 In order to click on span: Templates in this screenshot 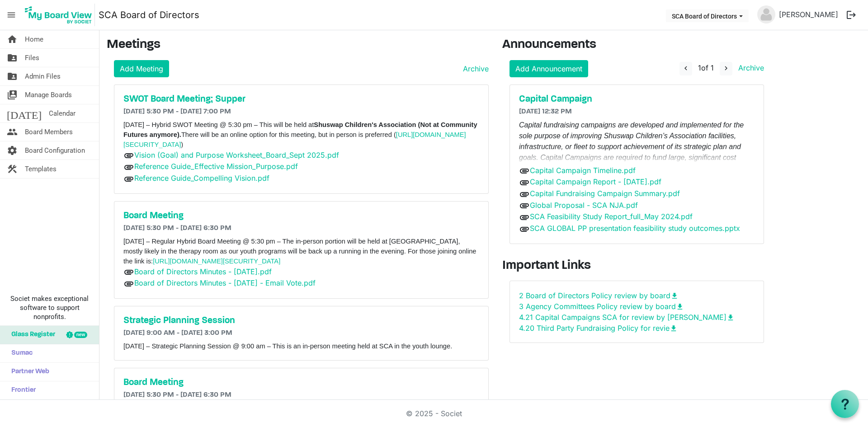, I will do `click(41, 169)`.